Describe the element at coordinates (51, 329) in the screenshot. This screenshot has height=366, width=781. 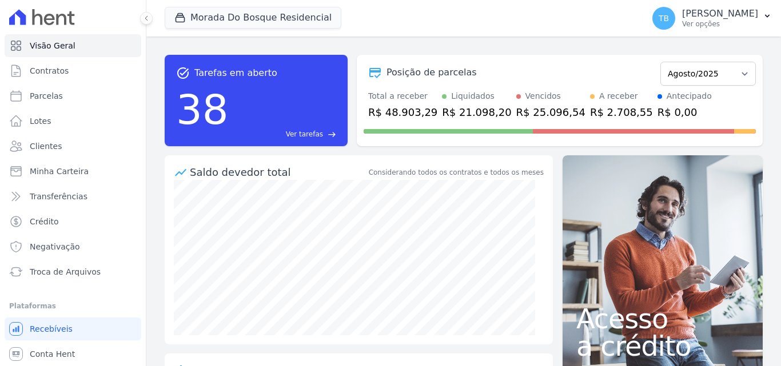
I see `span: Recebíveis` at that location.